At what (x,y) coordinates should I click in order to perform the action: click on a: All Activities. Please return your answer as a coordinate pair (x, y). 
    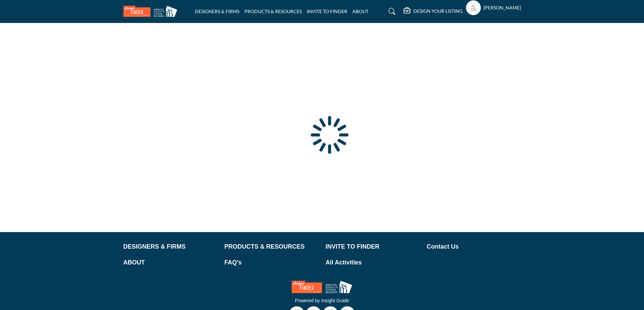
    Looking at the image, I should click on (372, 262).